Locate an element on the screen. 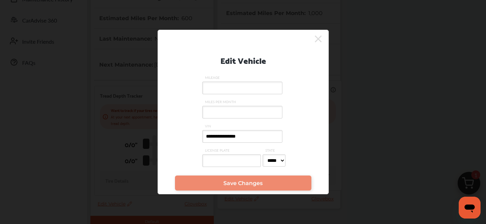  input: MILES PER MONTH is located at coordinates (242, 112).